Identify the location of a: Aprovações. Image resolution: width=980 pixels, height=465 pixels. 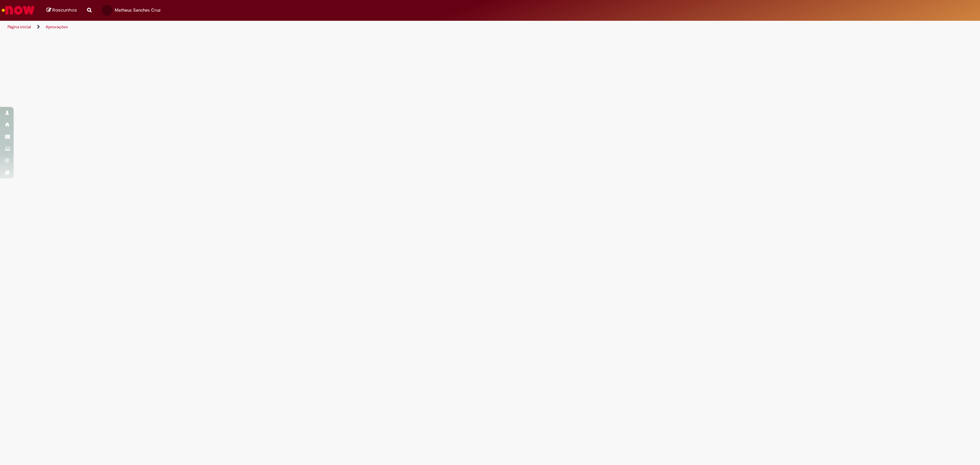
(57, 27).